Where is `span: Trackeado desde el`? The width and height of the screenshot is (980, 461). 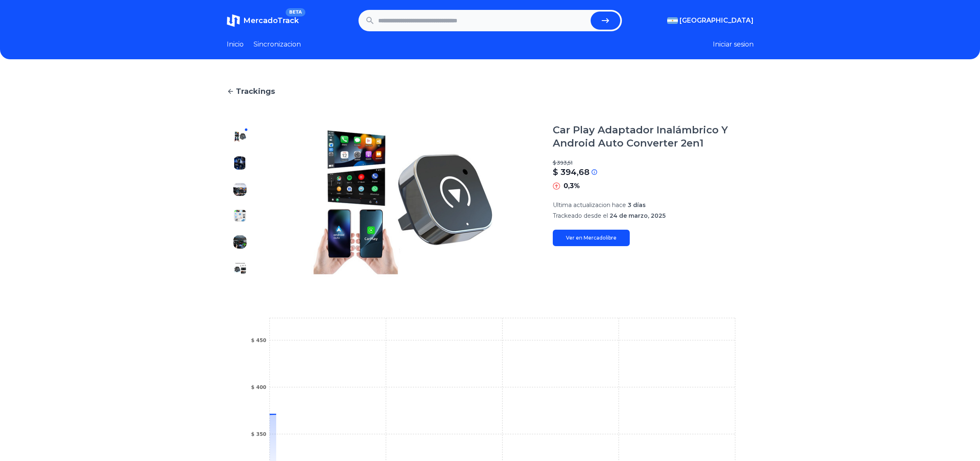 span: Trackeado desde el is located at coordinates (580, 216).